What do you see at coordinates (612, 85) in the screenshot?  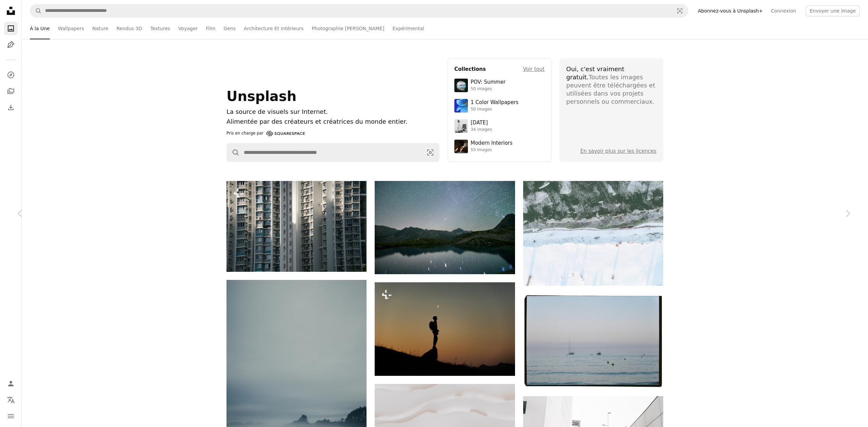 I see `div: Toutes les images peuvent être téléchargées et utilisées dans vos projets personnels ou commerciaux.` at bounding box center [612, 85].